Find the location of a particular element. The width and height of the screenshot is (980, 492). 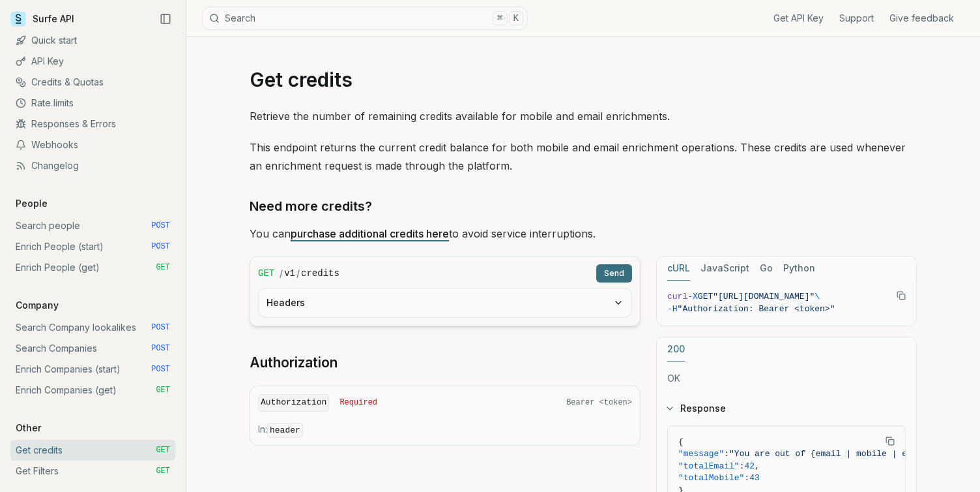

code: credits is located at coordinates (320, 274).